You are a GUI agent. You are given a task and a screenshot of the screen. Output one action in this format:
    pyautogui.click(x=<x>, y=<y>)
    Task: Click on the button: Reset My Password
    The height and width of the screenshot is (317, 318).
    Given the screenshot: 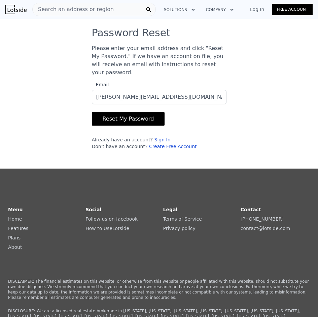 What is the action you would take?
    pyautogui.click(x=128, y=119)
    